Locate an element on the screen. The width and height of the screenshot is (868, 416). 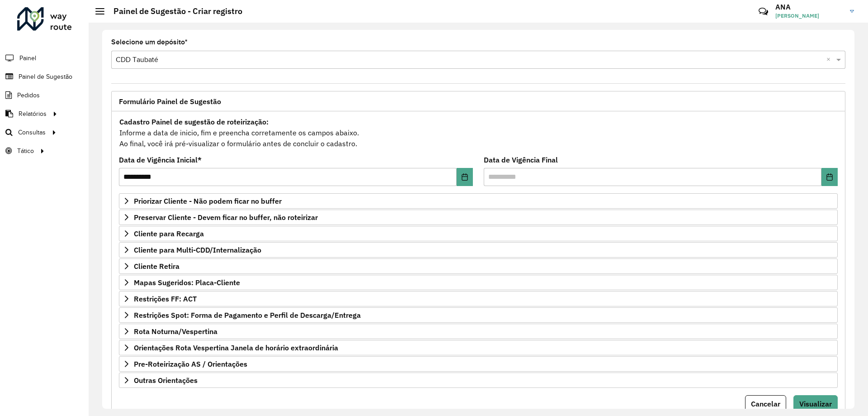
h2: Painel de Sugestão - Criar registro is located at coordinates (173, 11).